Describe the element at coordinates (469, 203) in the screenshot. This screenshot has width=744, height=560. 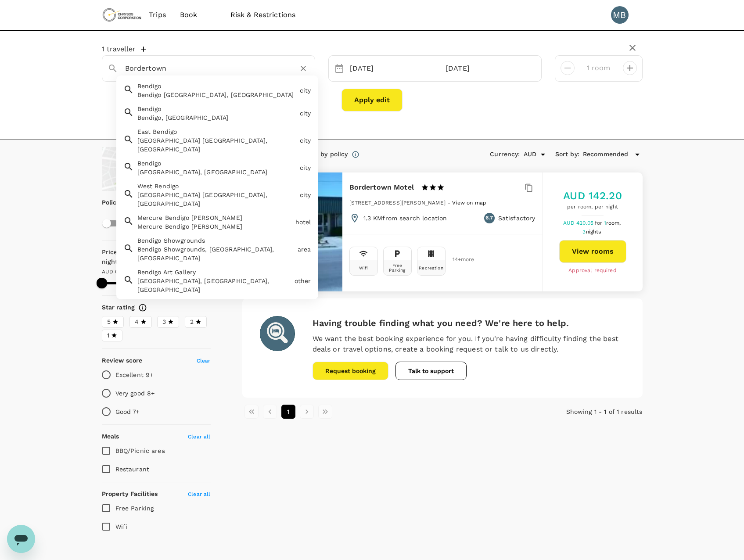
I see `span: View on map` at that location.